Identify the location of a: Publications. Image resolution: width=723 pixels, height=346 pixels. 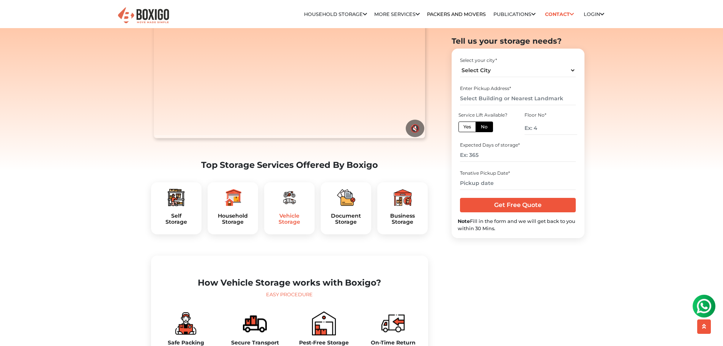
(514, 14).